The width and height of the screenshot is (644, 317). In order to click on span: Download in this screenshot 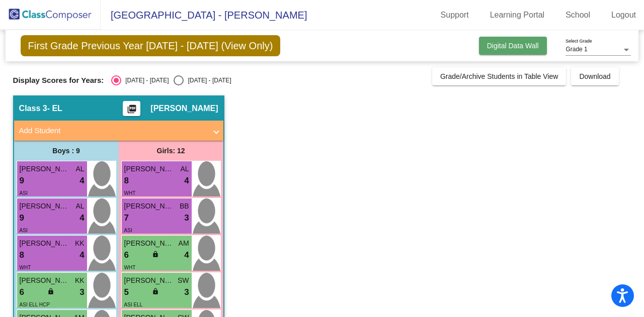, I will do `click(595, 76)`.